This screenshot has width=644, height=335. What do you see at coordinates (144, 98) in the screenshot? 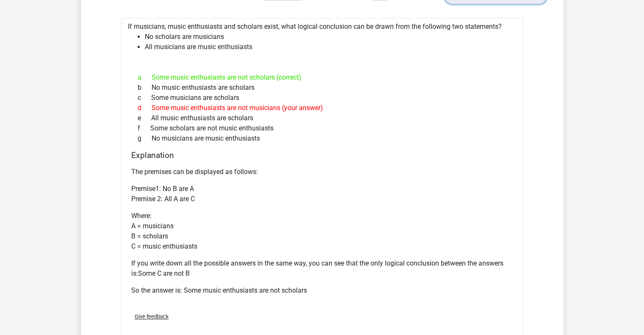
I see `span: c` at bounding box center [144, 98].